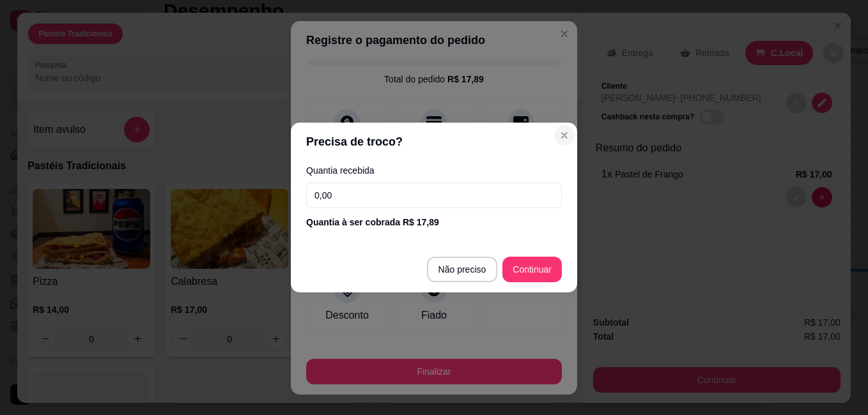  Describe the element at coordinates (564, 135) in the screenshot. I see `button: Close` at that location.